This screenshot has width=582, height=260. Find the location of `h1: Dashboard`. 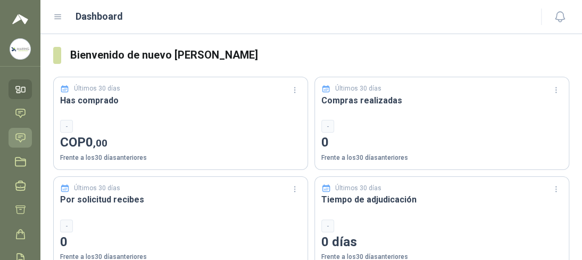

h1: Dashboard is located at coordinates (99, 16).